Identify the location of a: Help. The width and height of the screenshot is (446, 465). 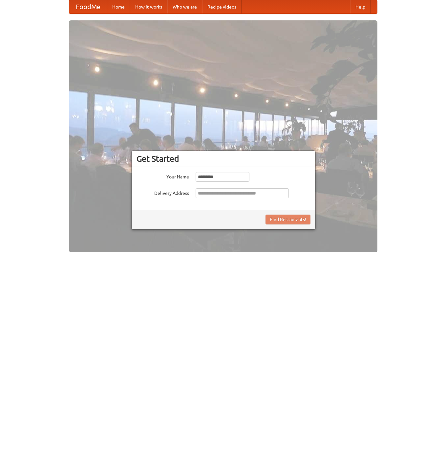
(361, 7).